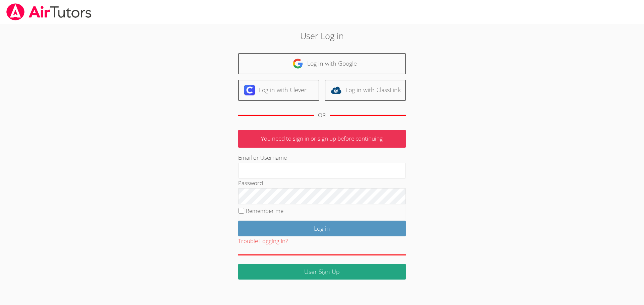 The width and height of the screenshot is (644, 305). What do you see at coordinates (322, 64) in the screenshot?
I see `a: Log in with Google` at bounding box center [322, 64].